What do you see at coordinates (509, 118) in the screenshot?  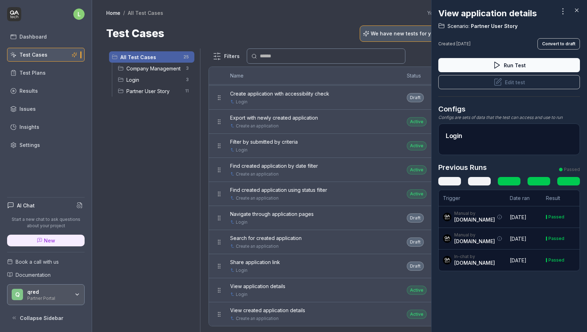 I see `div: Configs are sets of data that the test can access and use to run` at bounding box center [509, 118].